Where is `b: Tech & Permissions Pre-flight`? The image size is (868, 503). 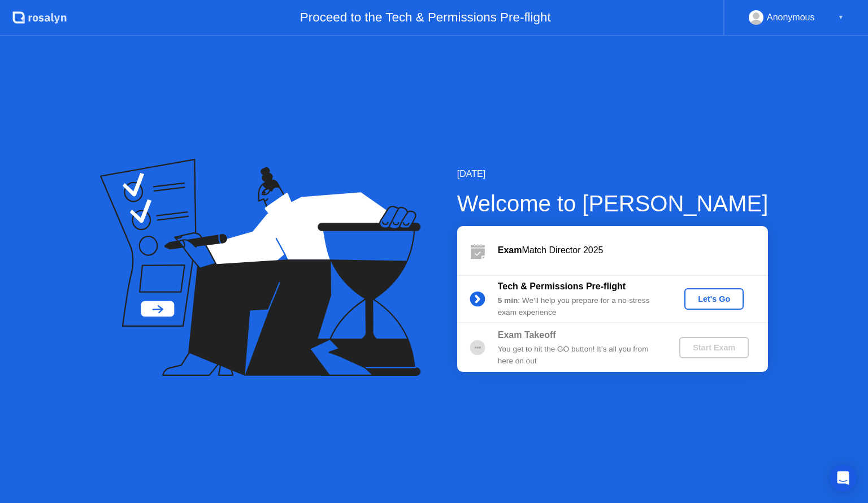
b: Tech & Permissions Pre-flight is located at coordinates (562, 286).